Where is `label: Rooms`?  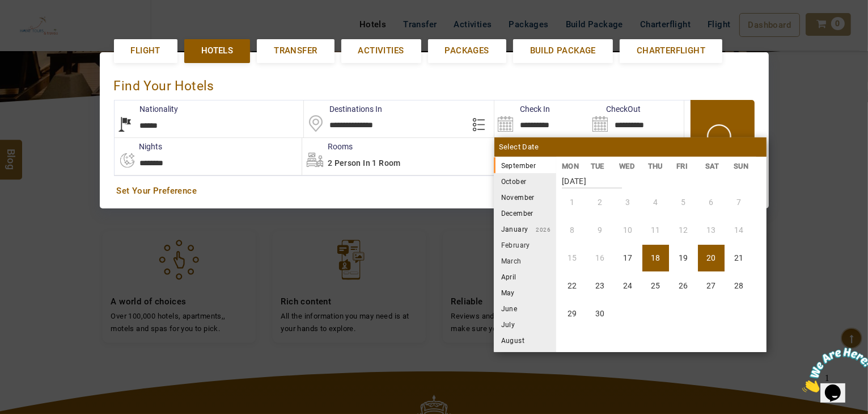
label: Rooms is located at coordinates (327, 146).